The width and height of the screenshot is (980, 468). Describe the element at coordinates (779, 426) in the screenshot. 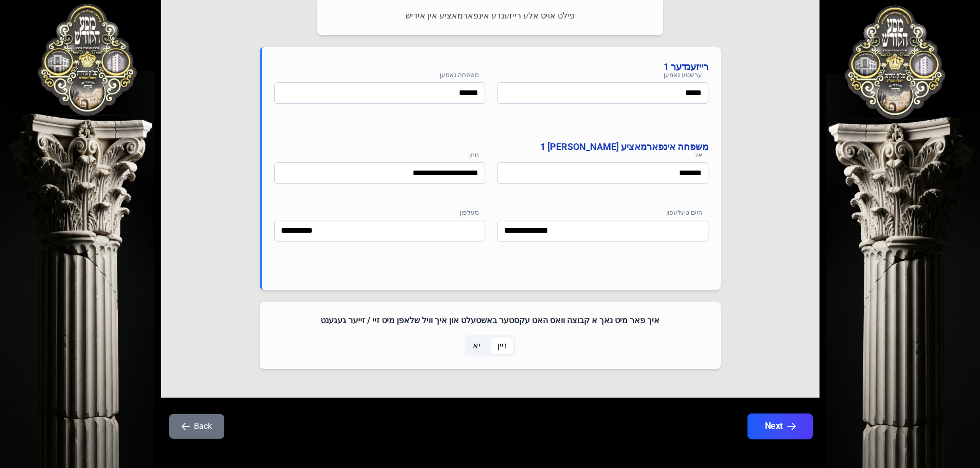

I see `button: Next` at that location.